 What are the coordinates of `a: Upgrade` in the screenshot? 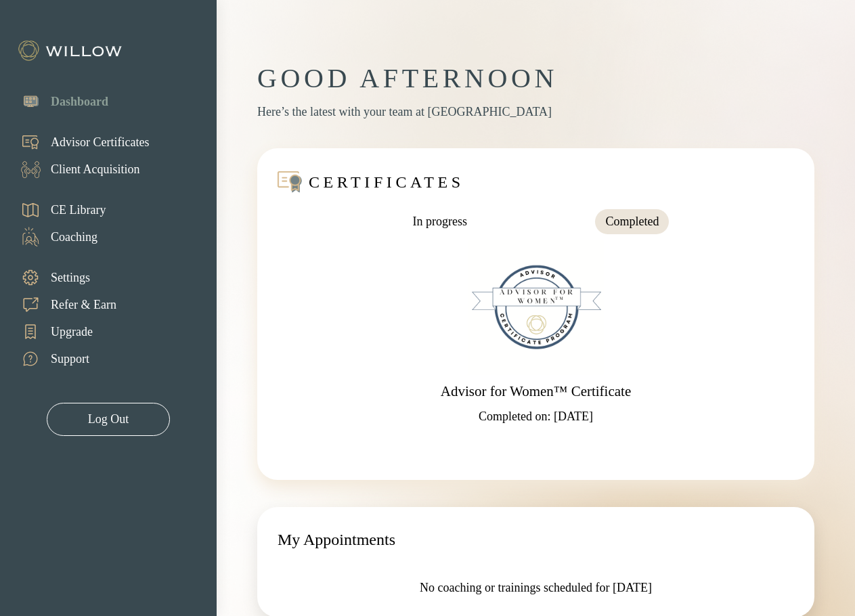 It's located at (62, 332).